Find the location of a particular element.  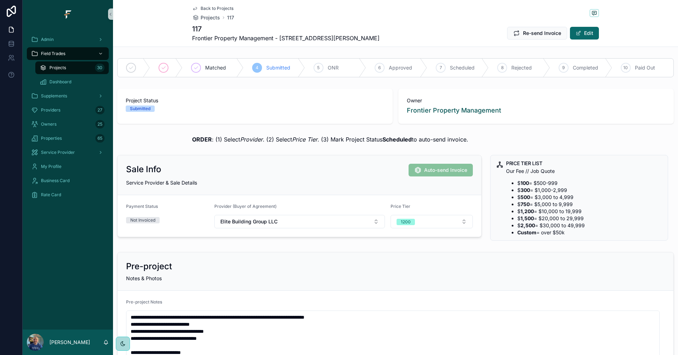

li: $ = $30,000 to 49,999 is located at coordinates (590, 226).